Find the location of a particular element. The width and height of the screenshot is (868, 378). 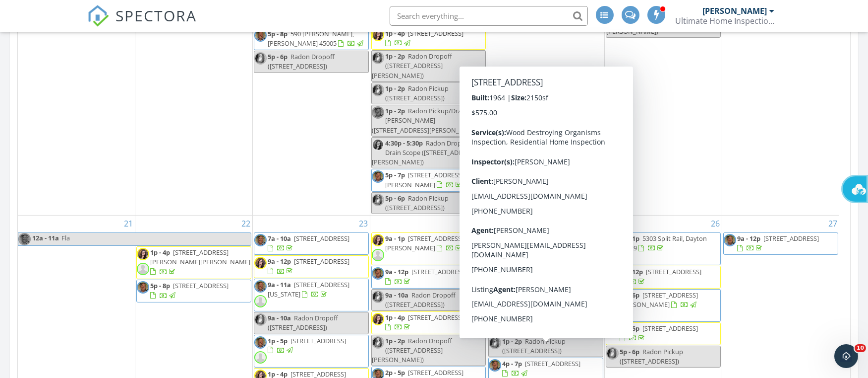

span: 12a - 11a is located at coordinates (46, 239).